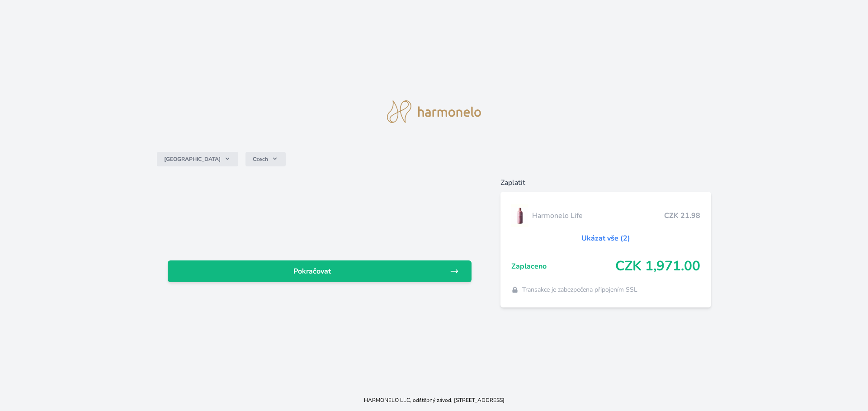  I want to click on button: Czech, so click(265, 159).